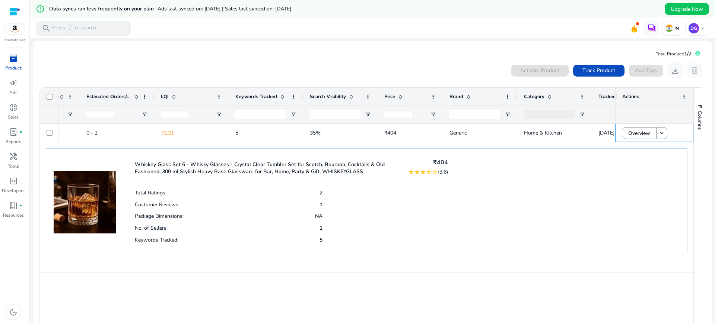 The width and height of the screenshot is (715, 323). Describe the element at coordinates (699, 120) in the screenshot. I see `span: Columns` at that location.